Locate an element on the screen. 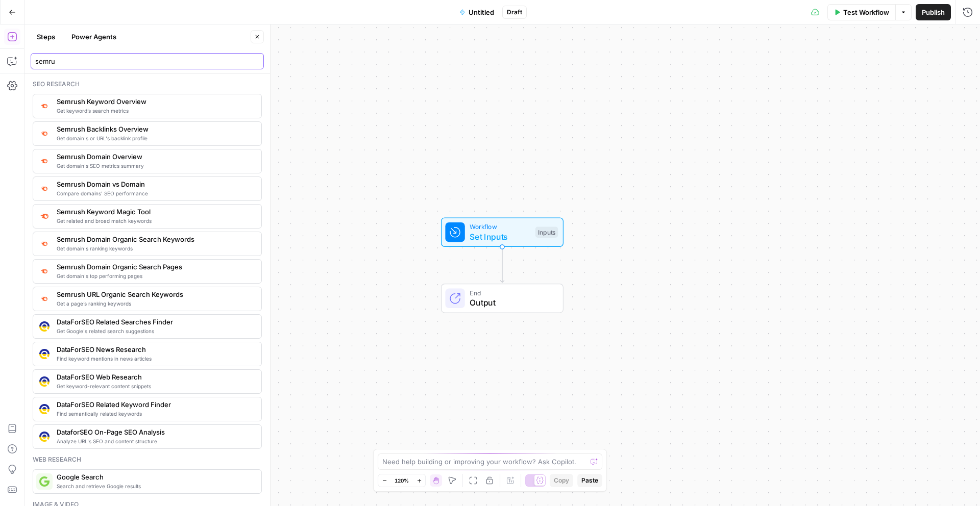 The height and width of the screenshot is (506, 980). span: Search and retrieve Google results is located at coordinates (155, 486).